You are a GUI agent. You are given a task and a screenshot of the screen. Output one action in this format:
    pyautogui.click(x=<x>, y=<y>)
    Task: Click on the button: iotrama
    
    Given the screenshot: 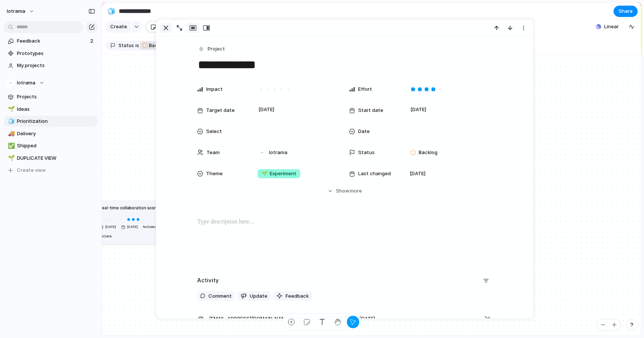 What is the action you would take?
    pyautogui.click(x=21, y=11)
    